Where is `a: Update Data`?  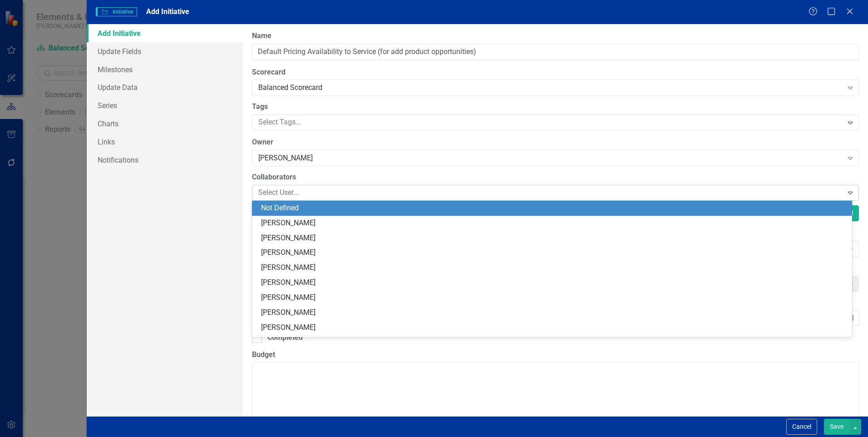
a: Update Data is located at coordinates (165, 88).